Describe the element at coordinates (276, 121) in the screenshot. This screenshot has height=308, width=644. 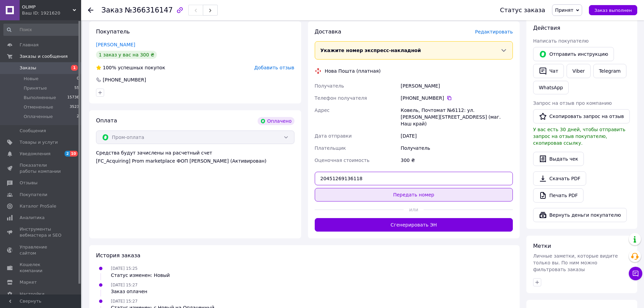
I see `div: Оплачено` at that location.